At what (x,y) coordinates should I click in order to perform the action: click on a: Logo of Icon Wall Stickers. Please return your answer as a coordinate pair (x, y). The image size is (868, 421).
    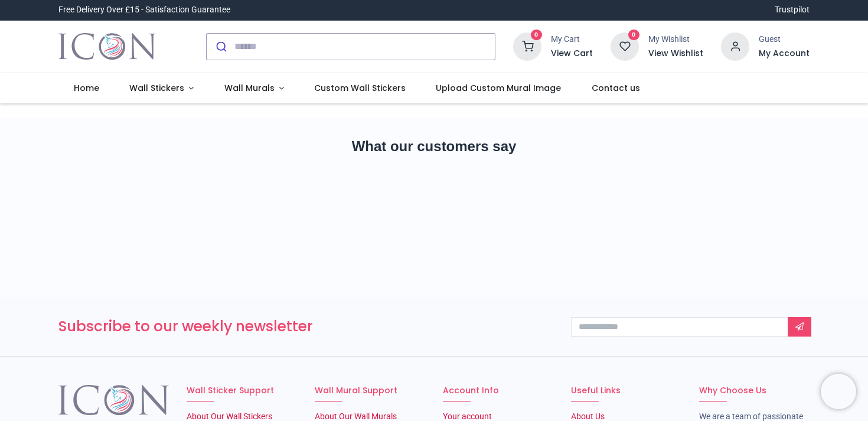
    Looking at the image, I should click on (107, 47).